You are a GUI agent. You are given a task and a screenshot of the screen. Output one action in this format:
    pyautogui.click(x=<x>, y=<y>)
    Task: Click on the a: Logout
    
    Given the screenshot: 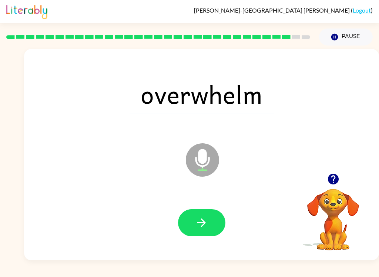 What is the action you would take?
    pyautogui.click(x=361, y=10)
    